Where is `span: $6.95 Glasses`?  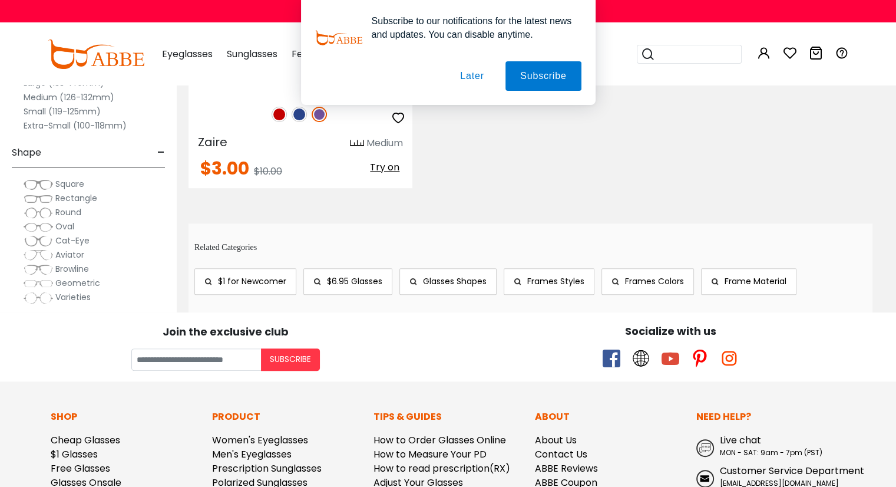
span: $6.95 Glasses is located at coordinates (355, 281).